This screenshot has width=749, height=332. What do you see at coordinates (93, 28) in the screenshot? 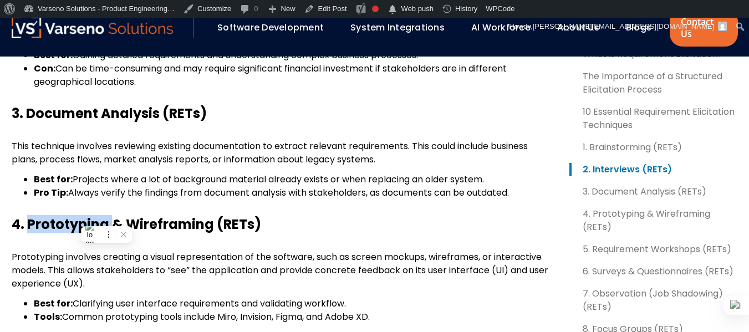
I see `a: Varseno Solutions – Product Engineering & IT Services` at bounding box center [93, 28].